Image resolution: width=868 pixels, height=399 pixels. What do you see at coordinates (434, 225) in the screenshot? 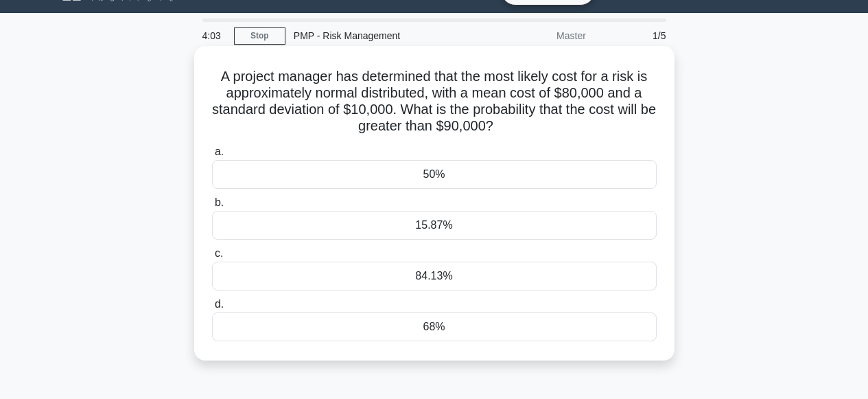
I see `div: 15.87%` at bounding box center [434, 225].